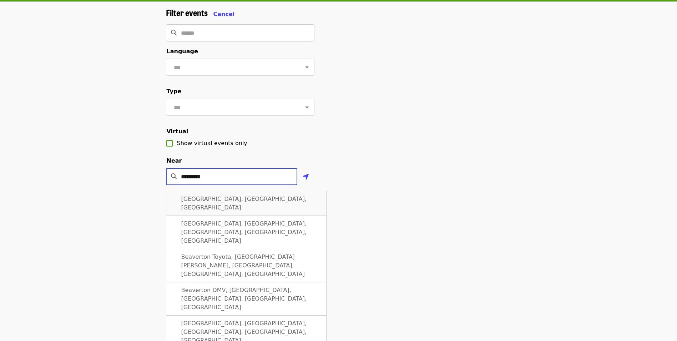  Describe the element at coordinates (306, 177) in the screenshot. I see `button: Use my location` at that location.